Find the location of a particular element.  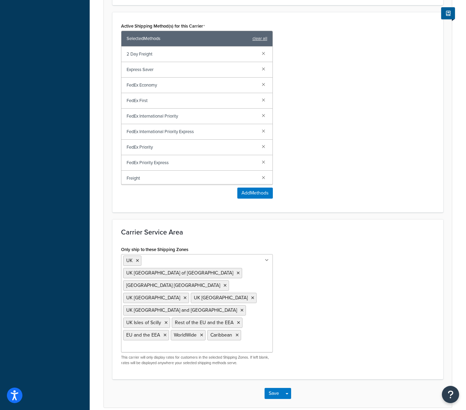

span: EU and the EEA is located at coordinates (143, 335).